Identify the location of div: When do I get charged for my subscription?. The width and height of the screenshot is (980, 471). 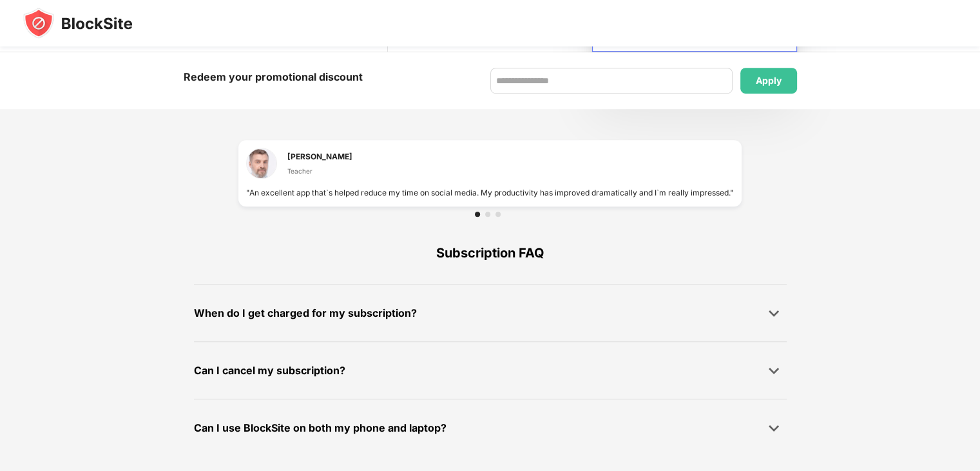
(305, 313).